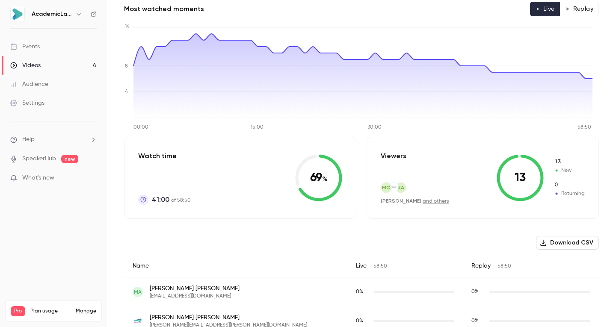 The image size is (616, 327). I want to click on span: new, so click(70, 159).